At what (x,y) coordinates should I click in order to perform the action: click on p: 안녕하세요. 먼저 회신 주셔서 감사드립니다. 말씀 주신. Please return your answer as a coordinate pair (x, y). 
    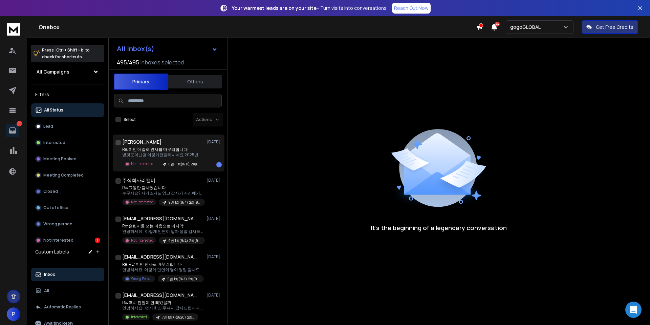
    Looking at the image, I should click on (163, 308).